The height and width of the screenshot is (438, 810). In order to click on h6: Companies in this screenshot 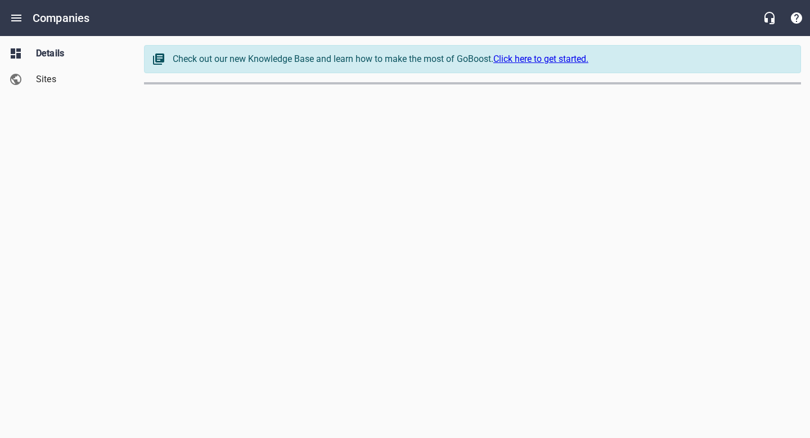, I will do `click(61, 18)`.